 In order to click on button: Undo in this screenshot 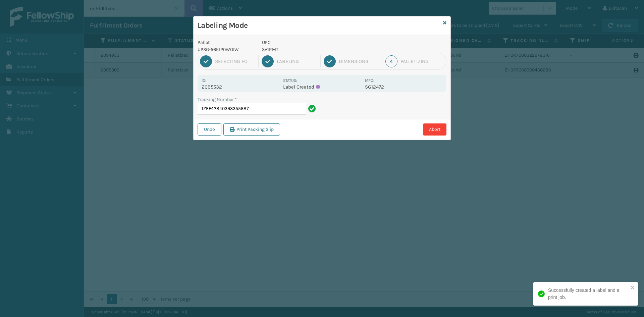, I will do `click(209, 130)`.